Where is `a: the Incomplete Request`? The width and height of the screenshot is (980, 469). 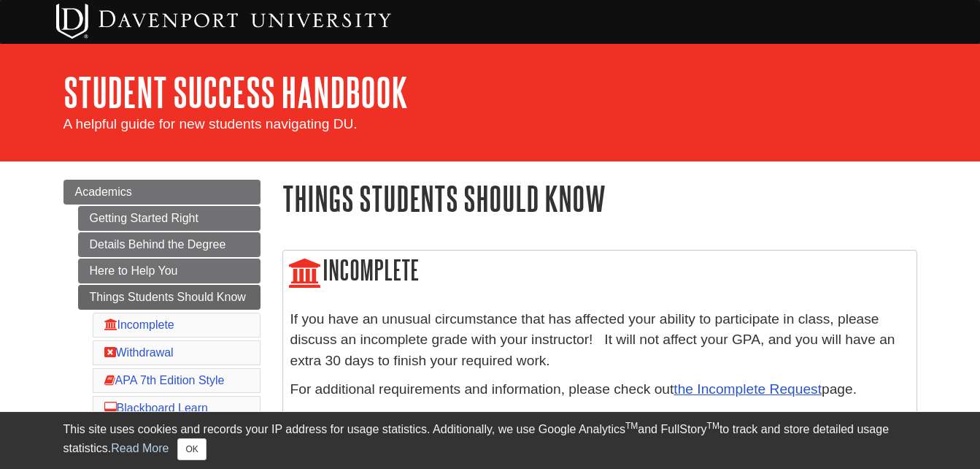 a: the Incomplete Request is located at coordinates (747, 388).